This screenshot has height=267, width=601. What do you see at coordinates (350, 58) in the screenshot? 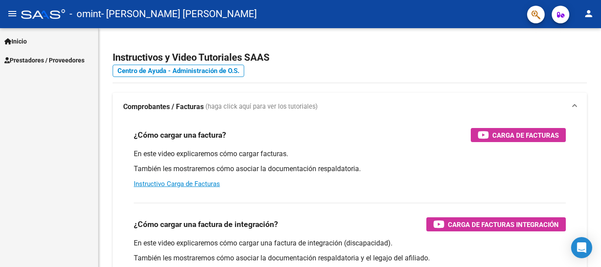
I see `h2: Instructivos y Video Tutoriales SAAS` at bounding box center [350, 58].